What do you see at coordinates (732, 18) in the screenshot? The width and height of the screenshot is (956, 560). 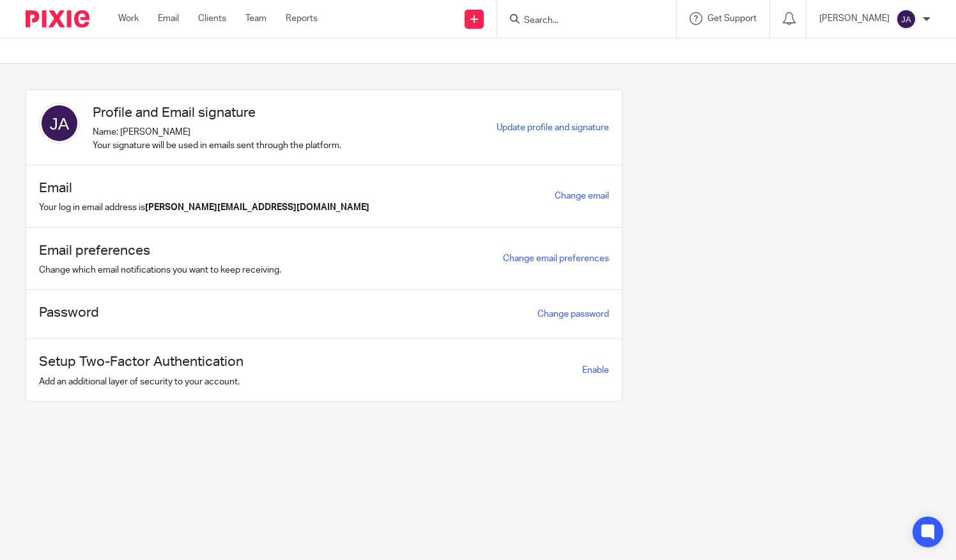 I see `span: Get Support` at bounding box center [732, 18].